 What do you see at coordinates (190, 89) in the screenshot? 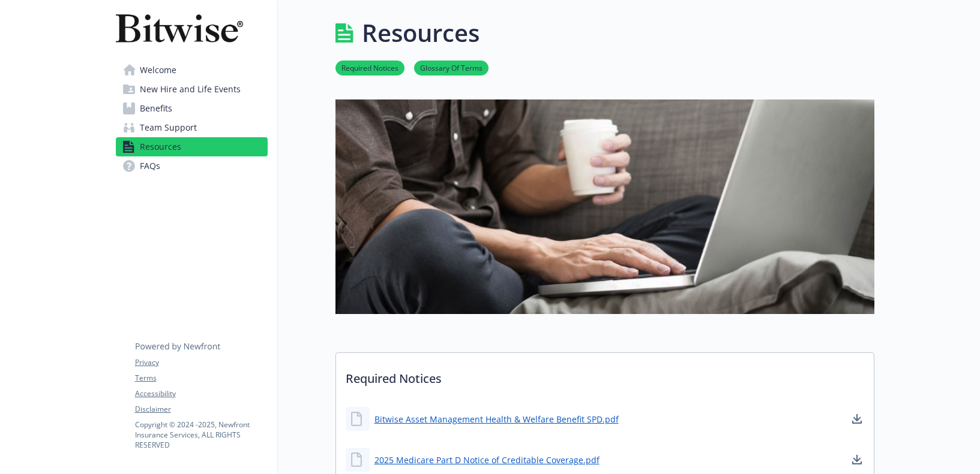
I see `span: New Hire and Life Events` at bounding box center [190, 89].